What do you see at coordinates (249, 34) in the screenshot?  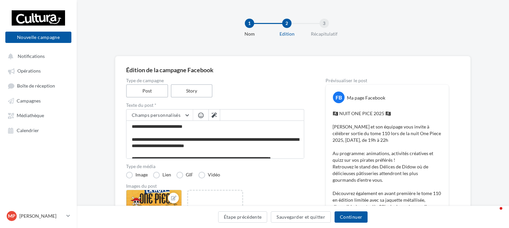 I see `div: Nom` at bounding box center [249, 34].